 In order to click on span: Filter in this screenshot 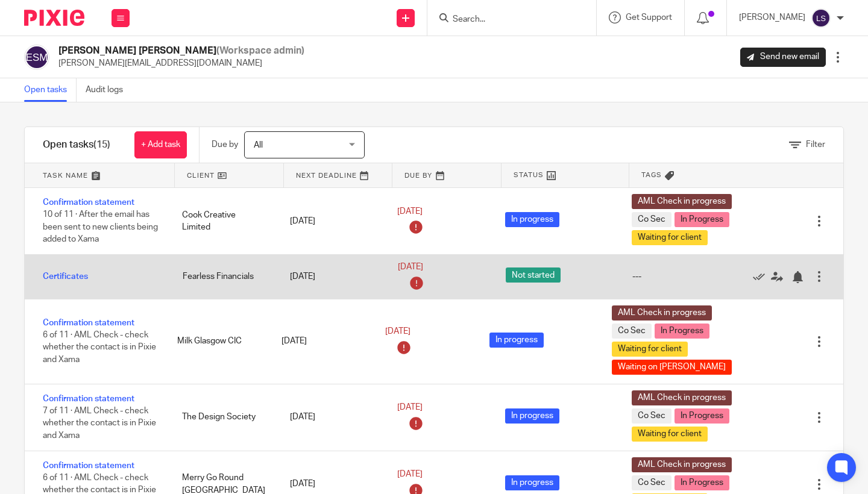, I will do `click(815, 145)`.